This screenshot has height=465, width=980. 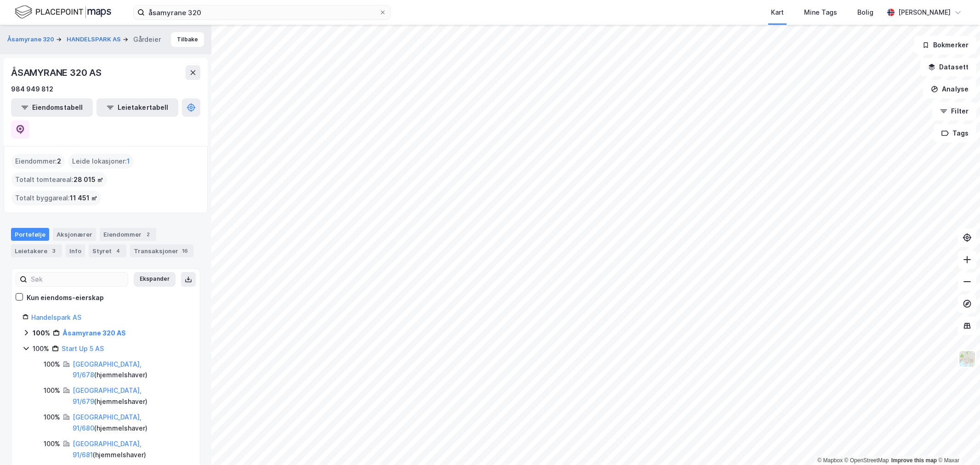 What do you see at coordinates (945, 45) in the screenshot?
I see `button: Bokmerker` at bounding box center [945, 45].